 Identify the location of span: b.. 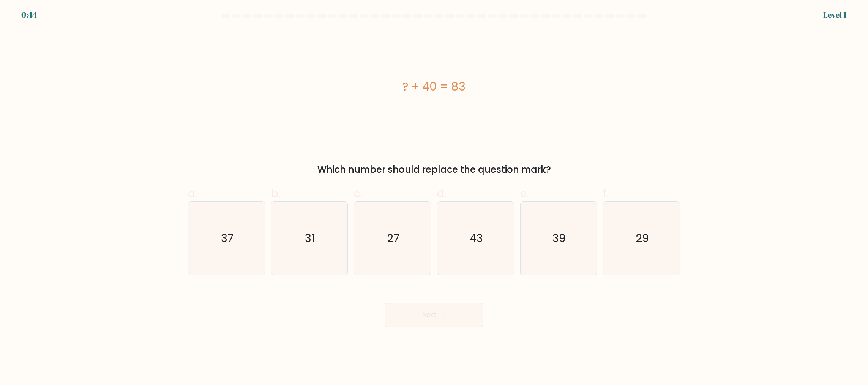
(276, 193).